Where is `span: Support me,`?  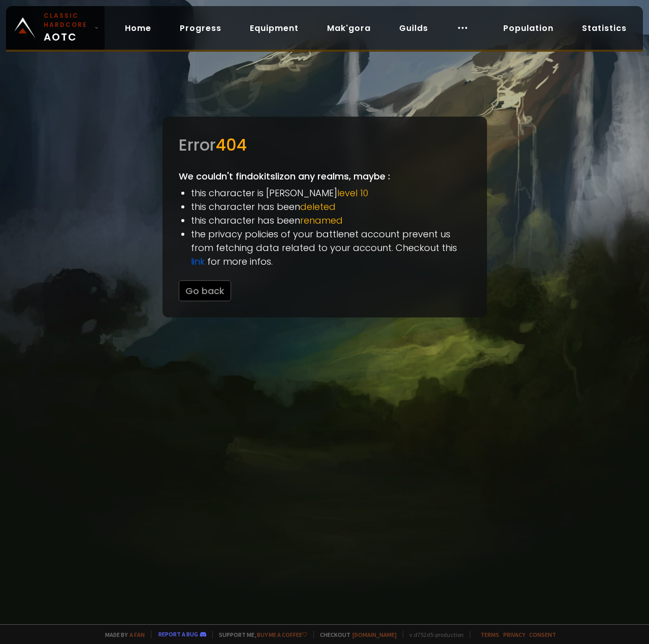
span: Support me, is located at coordinates (260, 635).